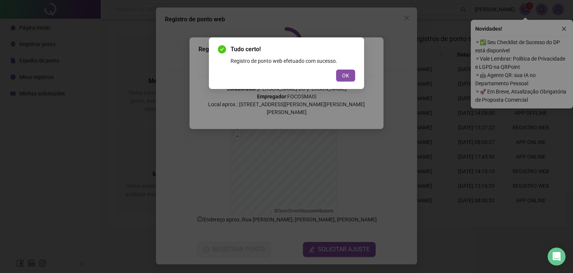  What do you see at coordinates (293, 61) in the screenshot?
I see `div: Registro de ponto web efetuado com sucesso.` at bounding box center [293, 61].